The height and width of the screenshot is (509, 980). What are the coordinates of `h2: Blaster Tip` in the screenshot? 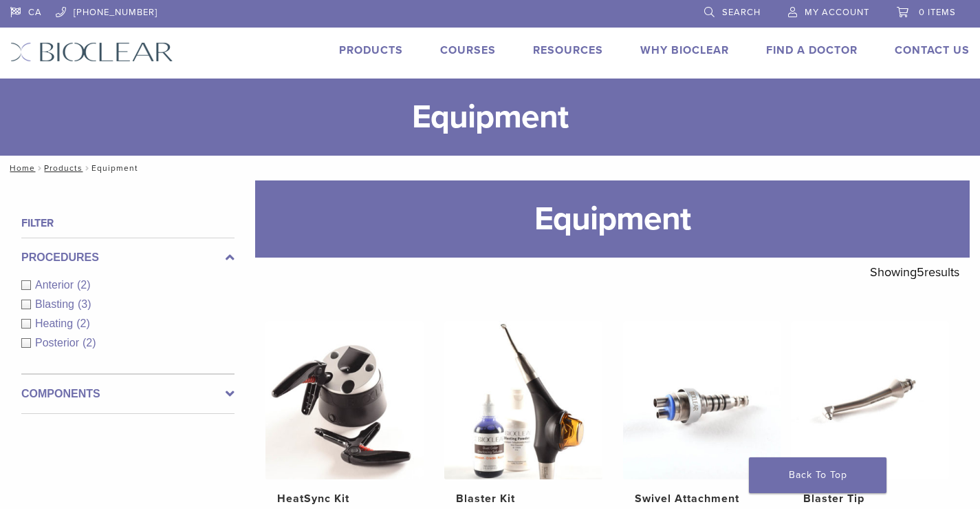 It's located at (870, 498).